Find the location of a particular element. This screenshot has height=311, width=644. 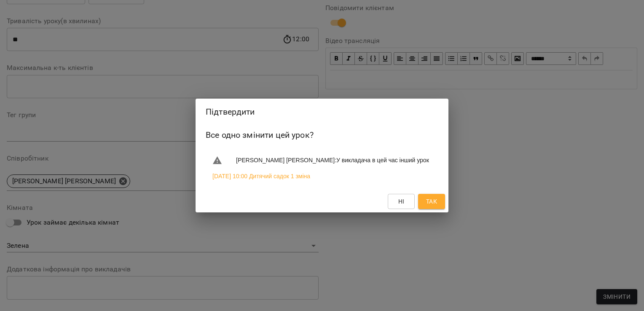

span: Ні is located at coordinates (401, 201).